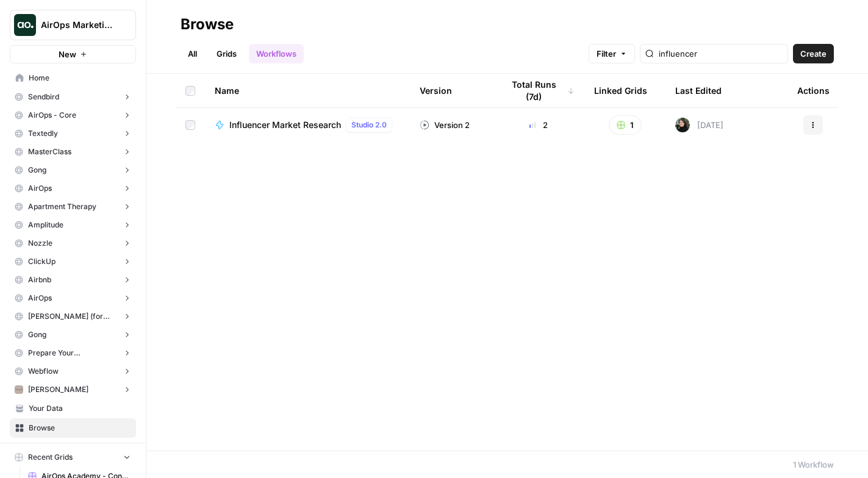  Describe the element at coordinates (369, 125) in the screenshot. I see `span: Studio 2.0` at that location.